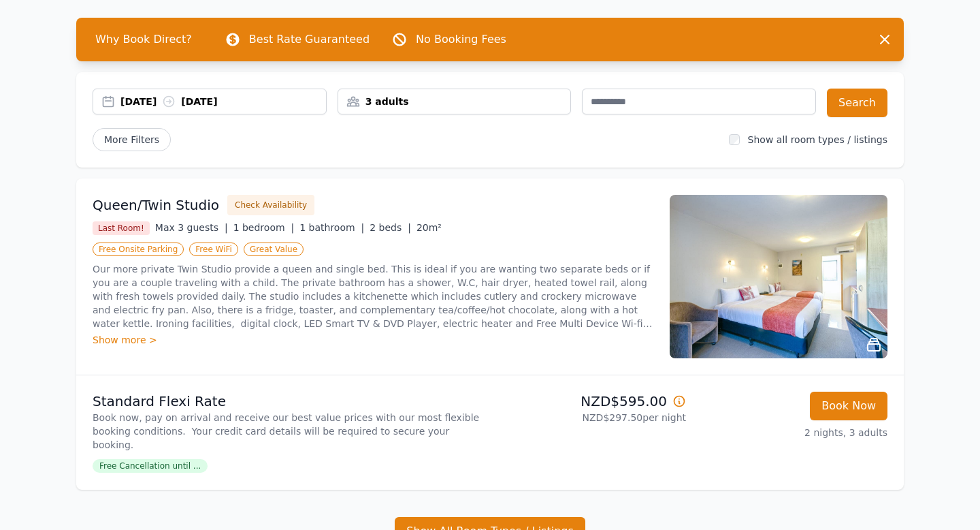  I want to click on span: Last Room!, so click(121, 228).